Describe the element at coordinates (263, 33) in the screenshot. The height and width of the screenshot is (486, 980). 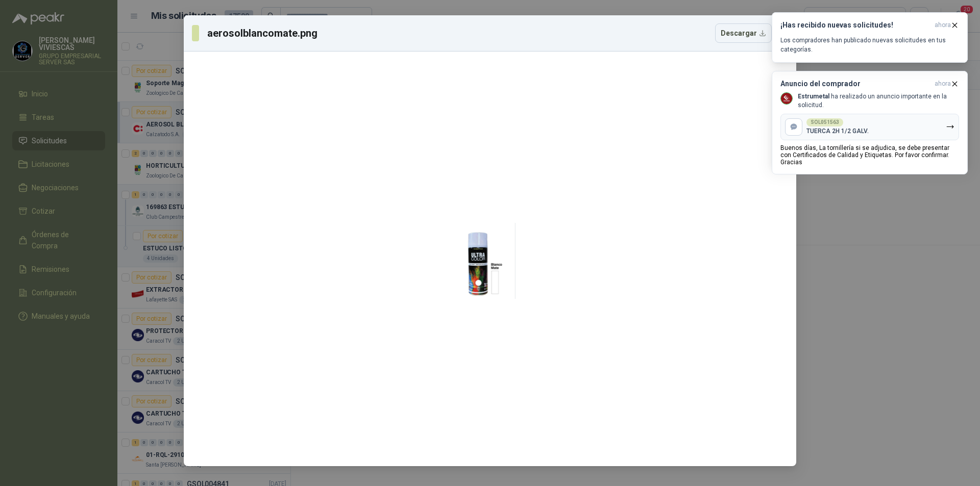
I see `h3: aerosolblancomate.png` at that location.